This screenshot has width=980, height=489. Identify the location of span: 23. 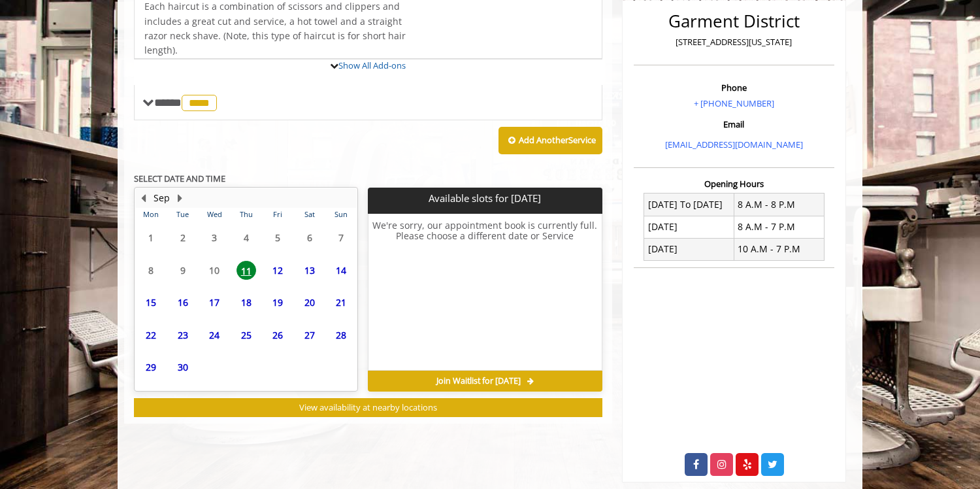
(183, 335).